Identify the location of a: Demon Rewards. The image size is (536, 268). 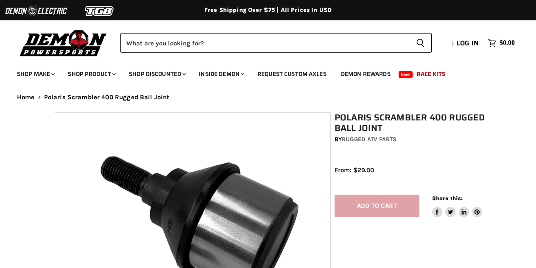
(365, 74).